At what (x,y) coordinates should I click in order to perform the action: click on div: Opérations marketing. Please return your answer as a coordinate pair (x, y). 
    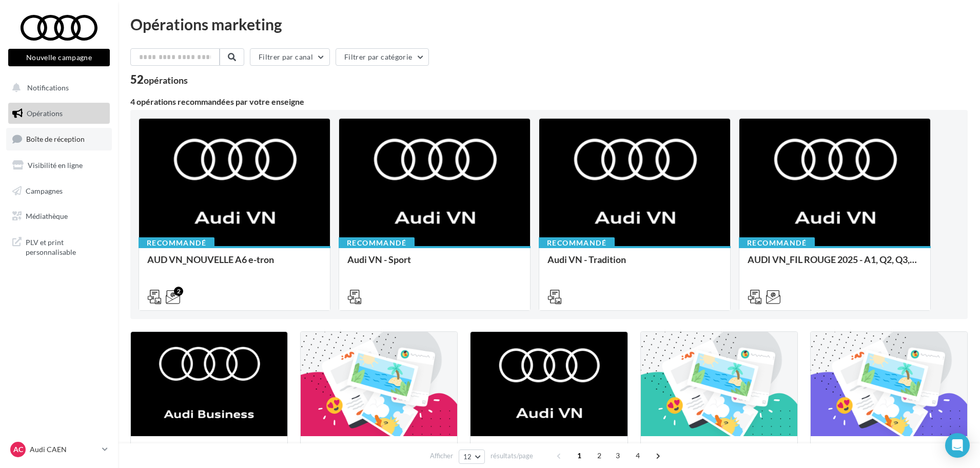
    Looking at the image, I should click on (549, 24).